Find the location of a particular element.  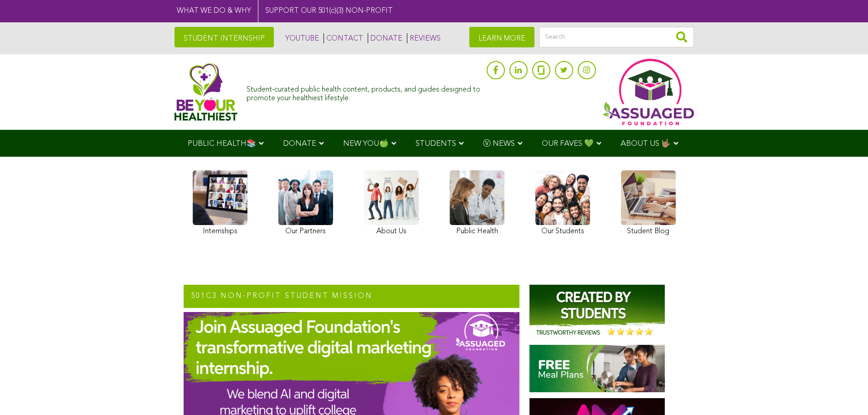

span: NEW YOU🍏 is located at coordinates (366, 143).